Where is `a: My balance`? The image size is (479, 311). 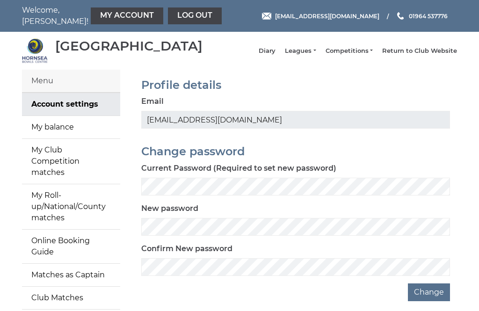
a: My balance is located at coordinates (71, 127).